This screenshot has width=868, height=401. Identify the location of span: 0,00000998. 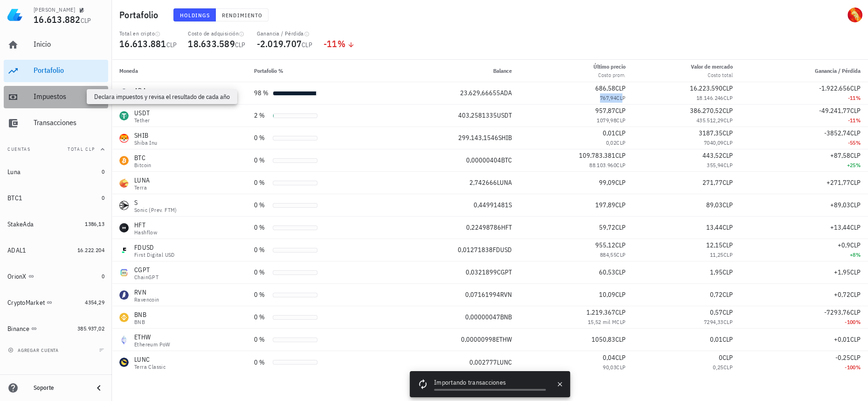
(478, 339).